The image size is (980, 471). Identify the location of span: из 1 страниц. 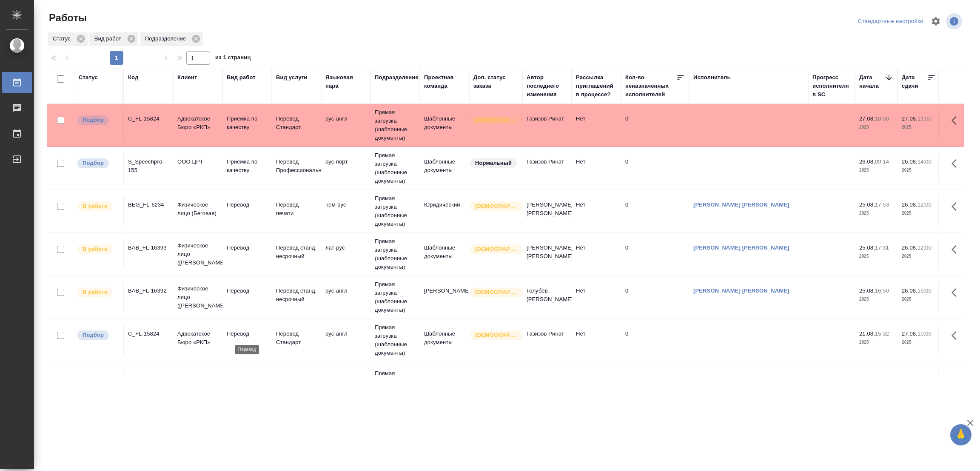
(233, 59).